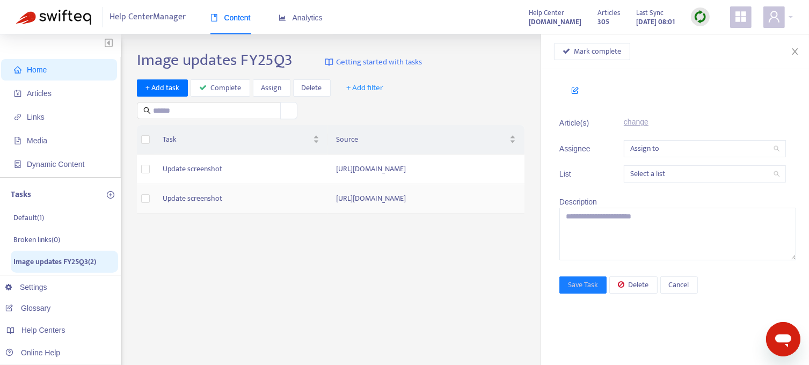 The image size is (809, 365). I want to click on button: Complete, so click(220, 88).